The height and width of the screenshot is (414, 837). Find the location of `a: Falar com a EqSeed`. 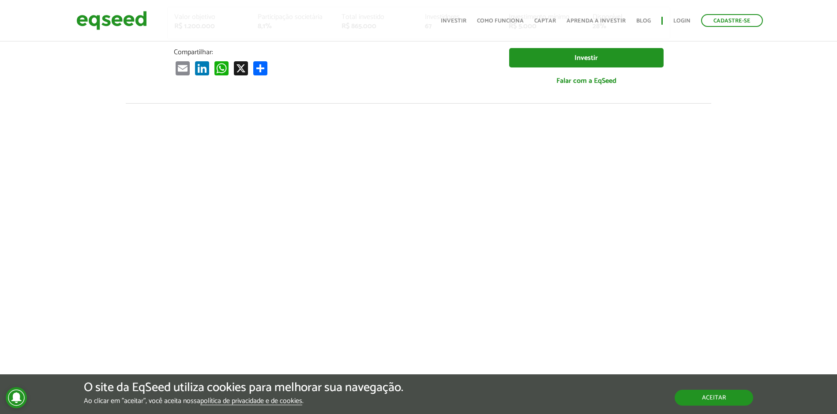

a: Falar com a EqSeed is located at coordinates (586, 81).